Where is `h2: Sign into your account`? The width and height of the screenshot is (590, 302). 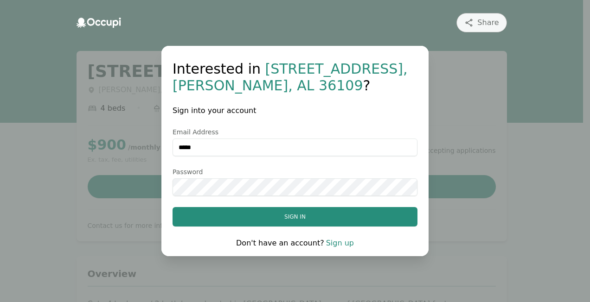 h2: Sign into your account is located at coordinates (295, 111).